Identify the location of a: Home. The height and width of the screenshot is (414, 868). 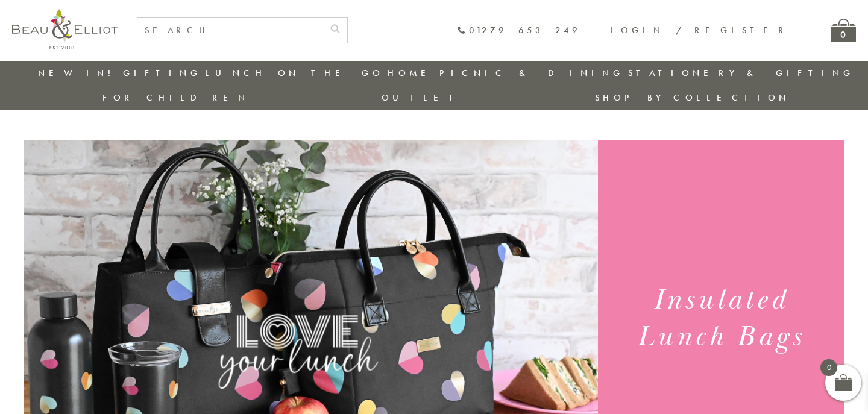
(411, 73).